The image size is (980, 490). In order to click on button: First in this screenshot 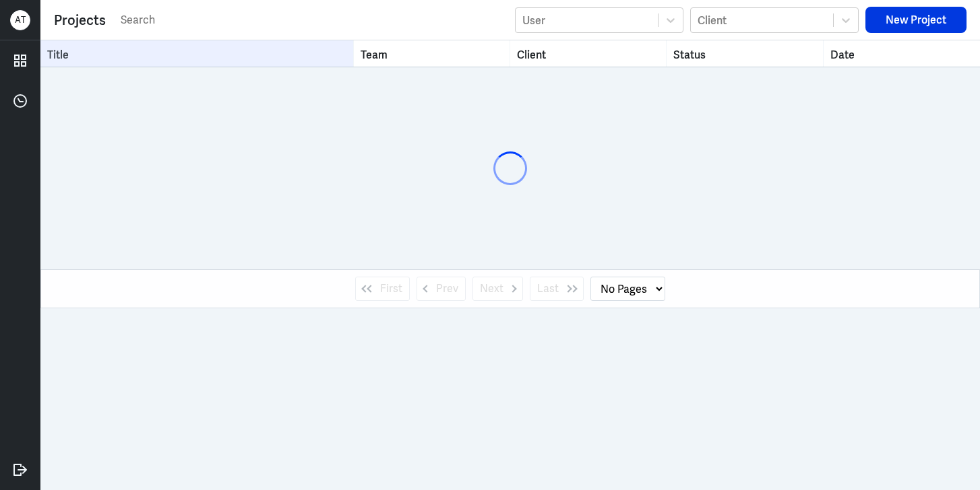, I will do `click(382, 289)`.